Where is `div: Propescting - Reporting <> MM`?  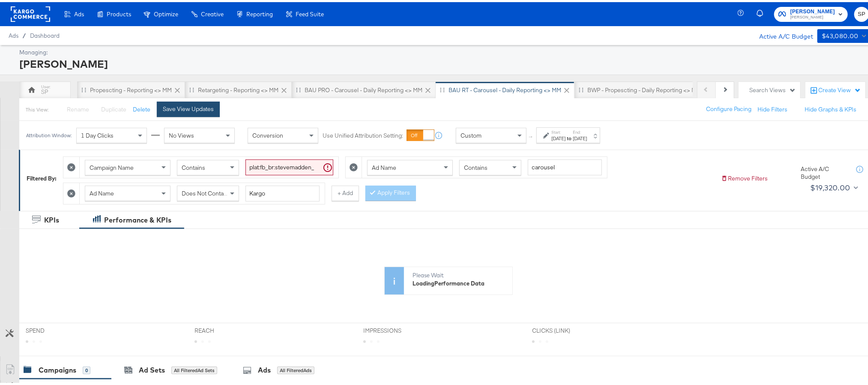 div: Propescting - Reporting <> MM is located at coordinates (131, 88).